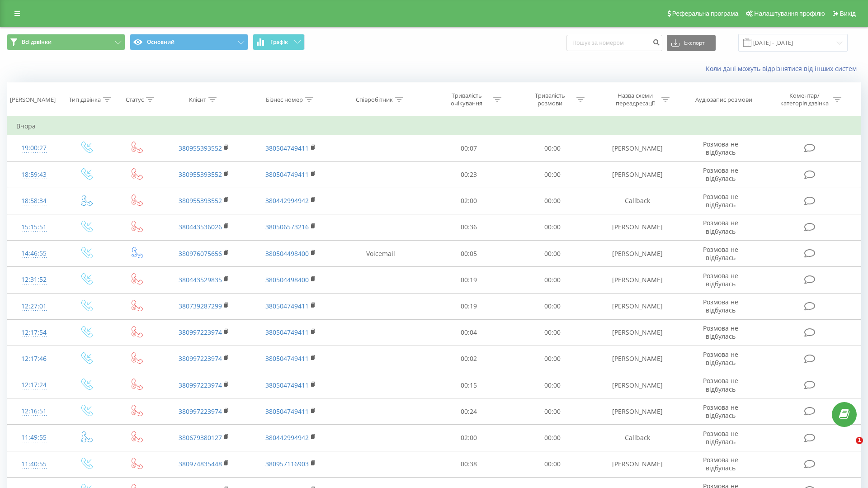  I want to click on a: 380679380127, so click(200, 437).